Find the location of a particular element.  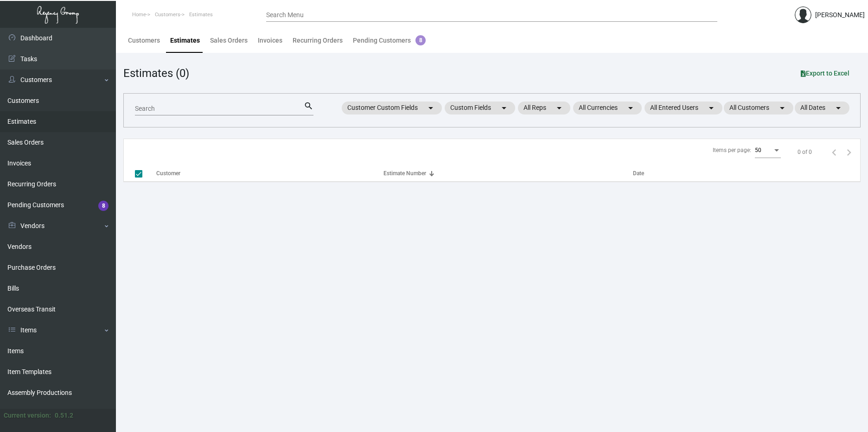

div: Estimates is located at coordinates (185, 40).